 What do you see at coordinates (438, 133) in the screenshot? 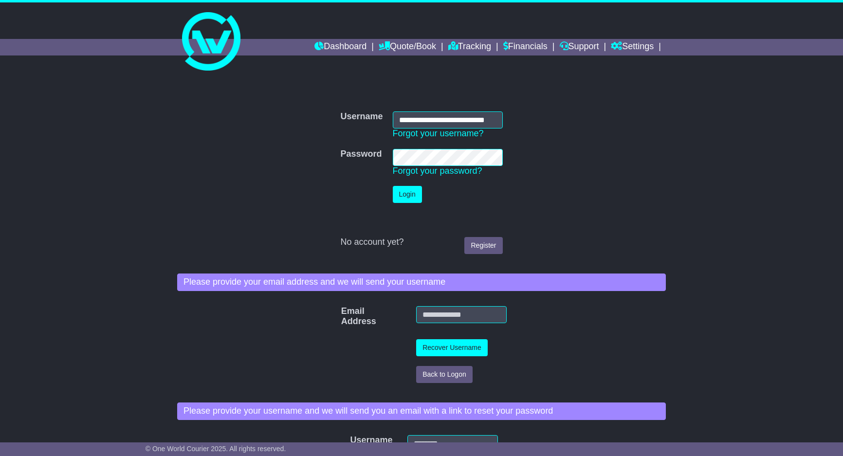
I see `a: Forgot your username?` at bounding box center [438, 133].